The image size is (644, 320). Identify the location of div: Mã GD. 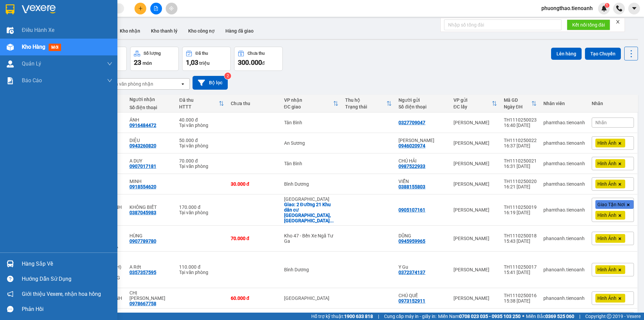
(518, 100).